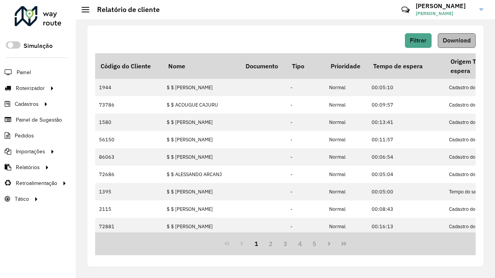  What do you see at coordinates (24, 72) in the screenshot?
I see `span: Painel` at bounding box center [24, 72].